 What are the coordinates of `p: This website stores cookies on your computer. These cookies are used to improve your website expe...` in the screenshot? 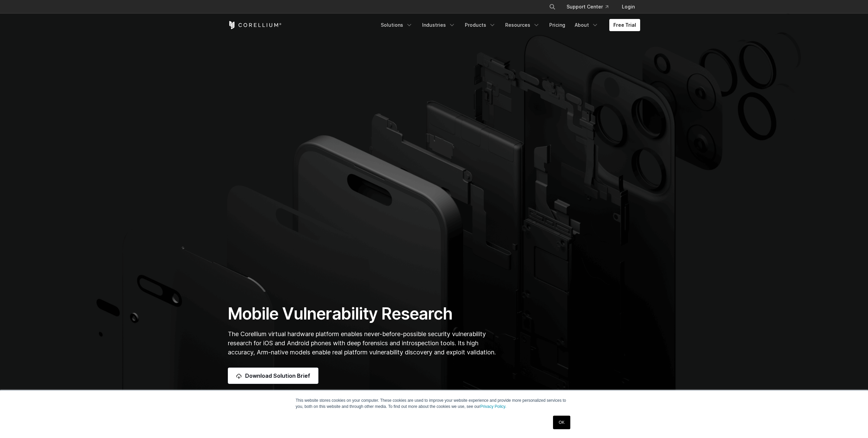 It's located at (434, 403).